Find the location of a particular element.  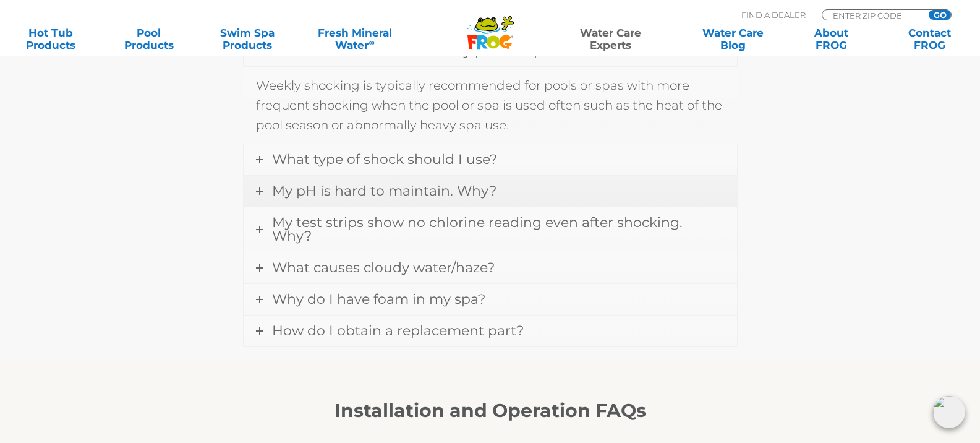

a: Water CareBlog is located at coordinates (733, 39).